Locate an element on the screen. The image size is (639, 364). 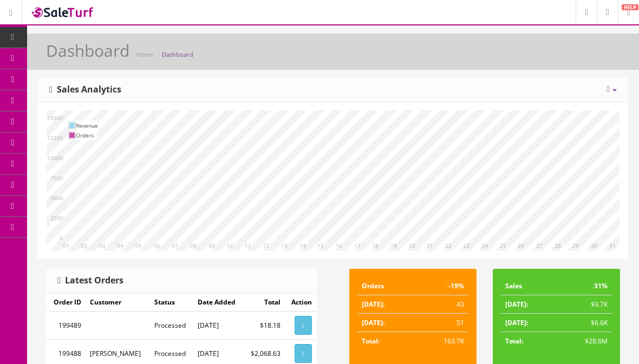
td: 31% is located at coordinates (584, 286).